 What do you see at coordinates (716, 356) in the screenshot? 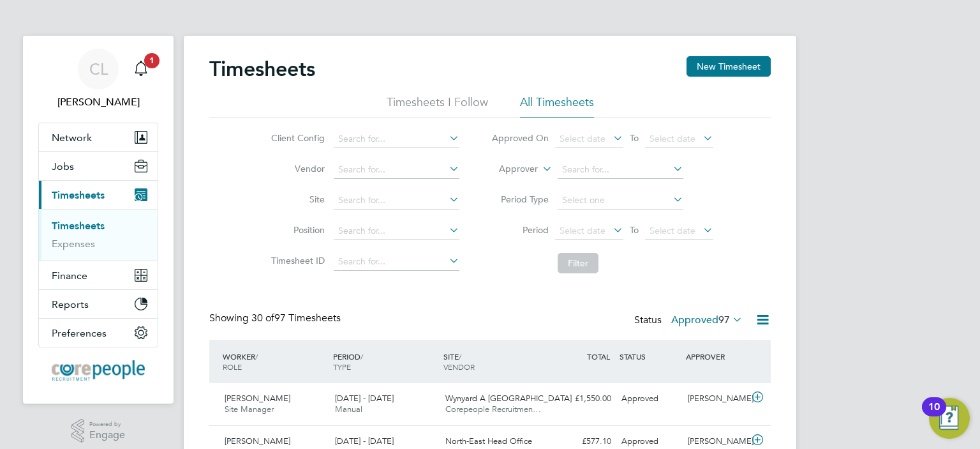
I see `div: APPROVER` at bounding box center [716, 356].